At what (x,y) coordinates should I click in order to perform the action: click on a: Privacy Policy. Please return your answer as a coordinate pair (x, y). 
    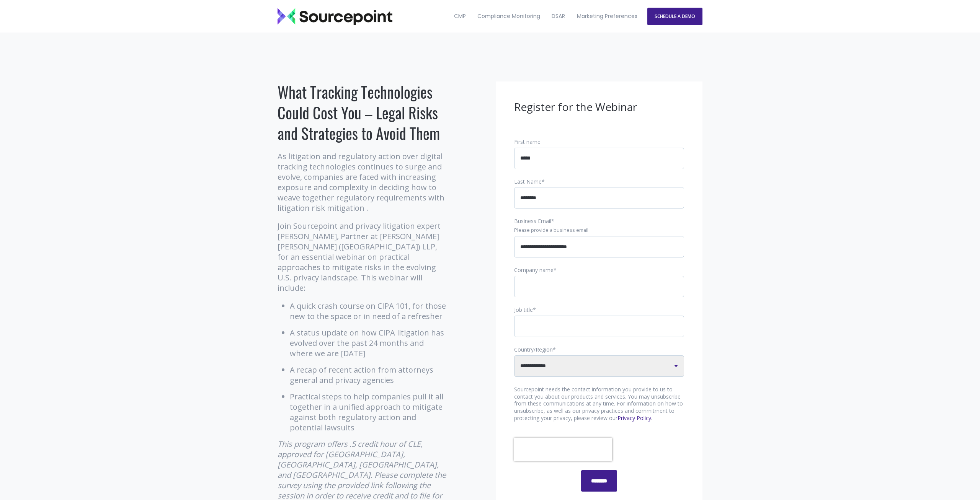
    Looking at the image, I should click on (634, 417).